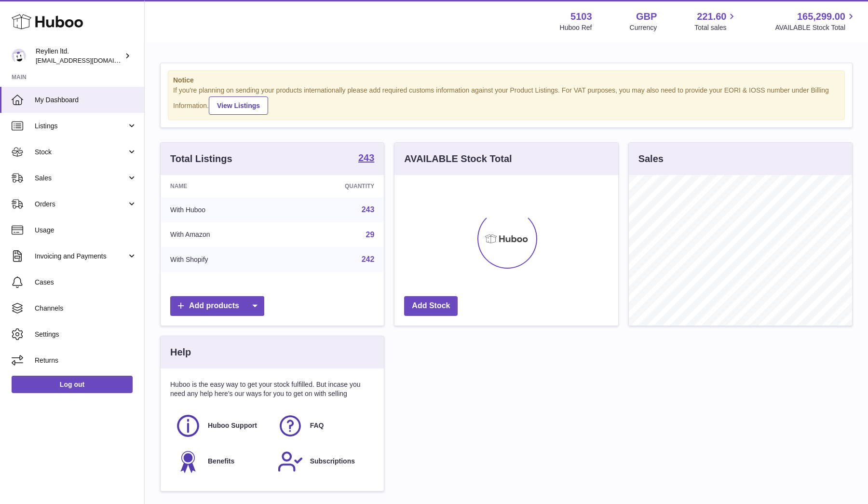 The height and width of the screenshot is (504, 868). Describe the element at coordinates (80, 204) in the screenshot. I see `span: Orders` at that location.